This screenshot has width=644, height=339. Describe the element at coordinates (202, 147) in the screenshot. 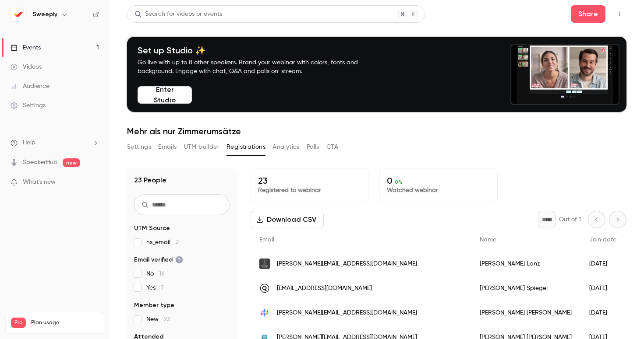

I see `button: UTM builder` at that location.